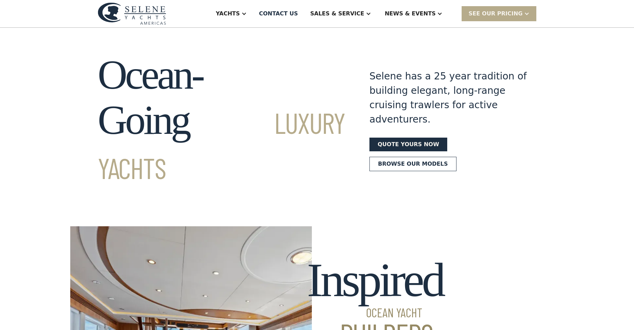 This screenshot has height=330, width=634. Describe the element at coordinates (448, 98) in the screenshot. I see `div: Selene has a 25 year tradition of building elegant, long-range cruising trawlers for active adven...` at that location.